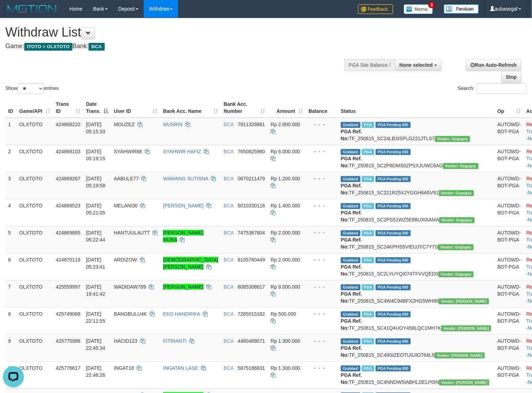 This screenshot has height=393, width=532. What do you see at coordinates (68, 124) in the screenshot?
I see `span: 424868222` at bounding box center [68, 124].